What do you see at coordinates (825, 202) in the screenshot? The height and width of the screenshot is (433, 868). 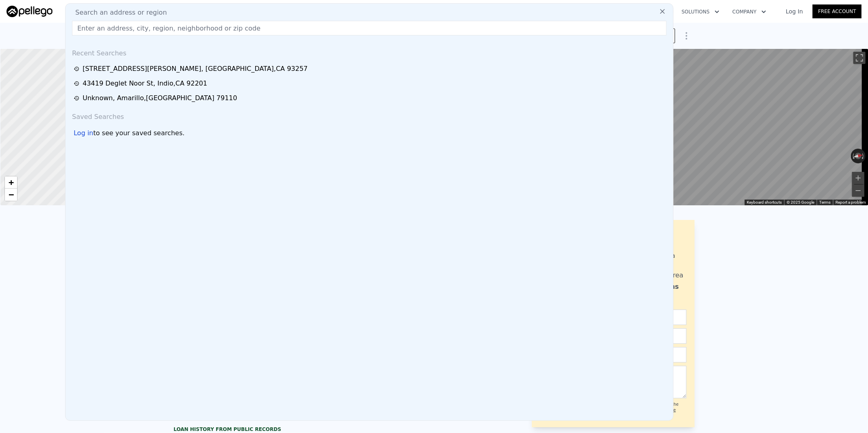 I see `a: Terms (opens in new tab)` at bounding box center [825, 202].